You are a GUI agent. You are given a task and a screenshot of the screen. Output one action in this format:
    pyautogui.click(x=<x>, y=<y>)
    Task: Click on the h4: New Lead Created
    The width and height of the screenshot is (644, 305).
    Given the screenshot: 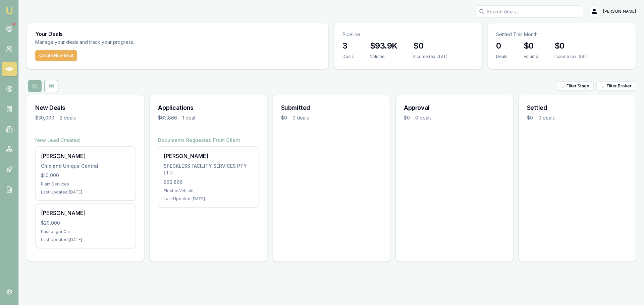 What is the action you would take?
    pyautogui.click(x=86, y=140)
    